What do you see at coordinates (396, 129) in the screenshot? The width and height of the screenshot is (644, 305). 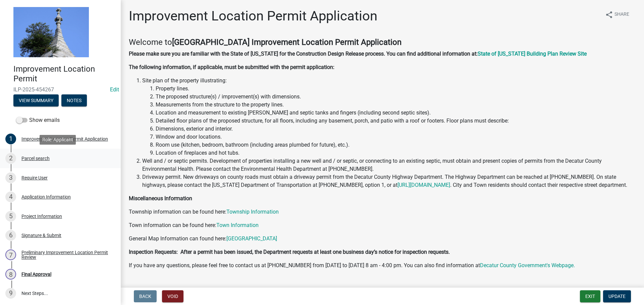 I see `li: Dimensions, exterior and interior.` at bounding box center [396, 129].